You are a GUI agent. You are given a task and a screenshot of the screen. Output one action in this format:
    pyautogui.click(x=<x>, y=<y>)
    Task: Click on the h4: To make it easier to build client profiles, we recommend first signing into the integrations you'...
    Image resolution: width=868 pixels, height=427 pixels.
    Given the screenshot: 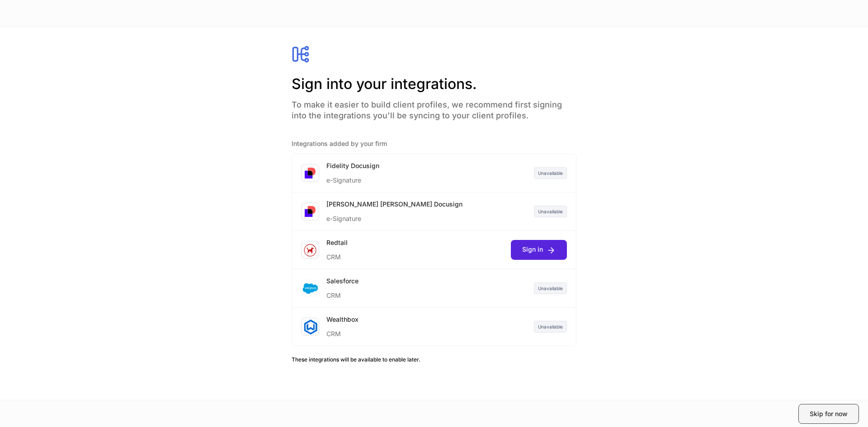 What is the action you would take?
    pyautogui.click(x=434, y=108)
    